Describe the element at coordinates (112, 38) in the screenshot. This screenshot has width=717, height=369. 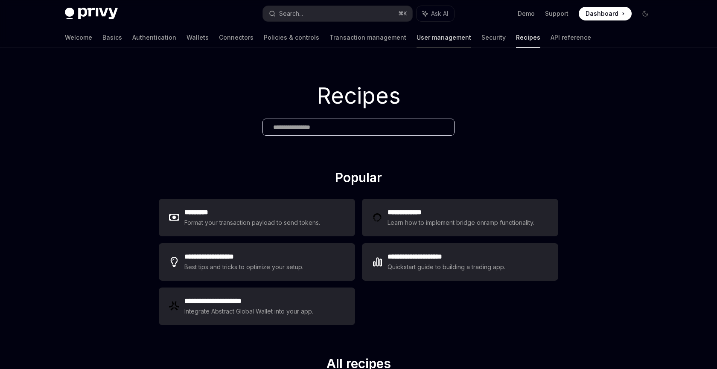
I see `a: Basics` at that location.